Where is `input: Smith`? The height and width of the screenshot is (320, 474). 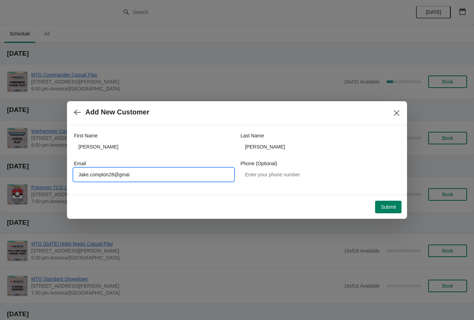 input: Smith is located at coordinates (321, 147).